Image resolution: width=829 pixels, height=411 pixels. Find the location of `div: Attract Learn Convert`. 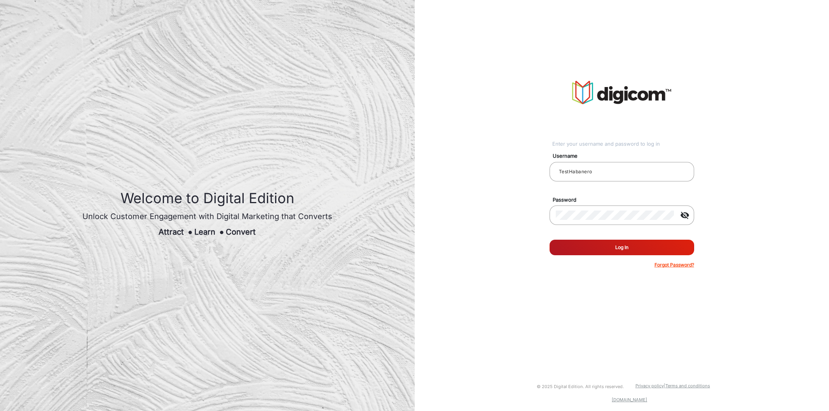

div: Attract Learn Convert is located at coordinates (207, 232).